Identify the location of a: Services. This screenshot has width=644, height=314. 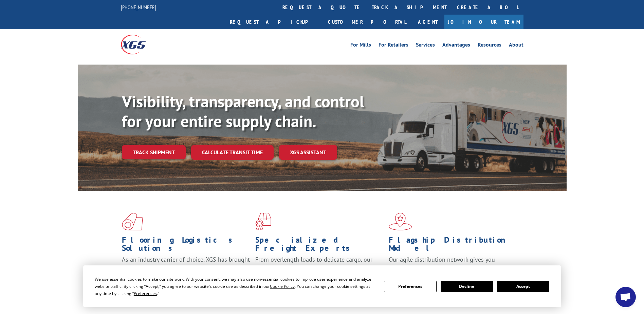
(425, 46).